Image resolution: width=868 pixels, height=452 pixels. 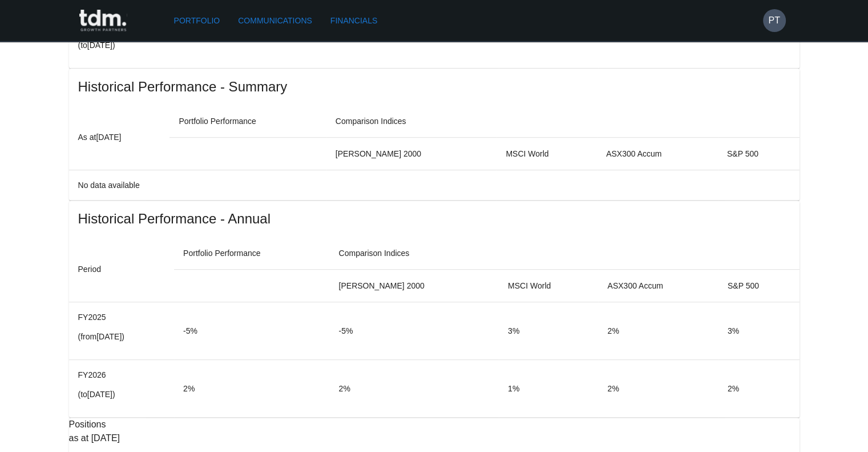 What do you see at coordinates (775, 21) in the screenshot?
I see `button: PT` at bounding box center [775, 21].